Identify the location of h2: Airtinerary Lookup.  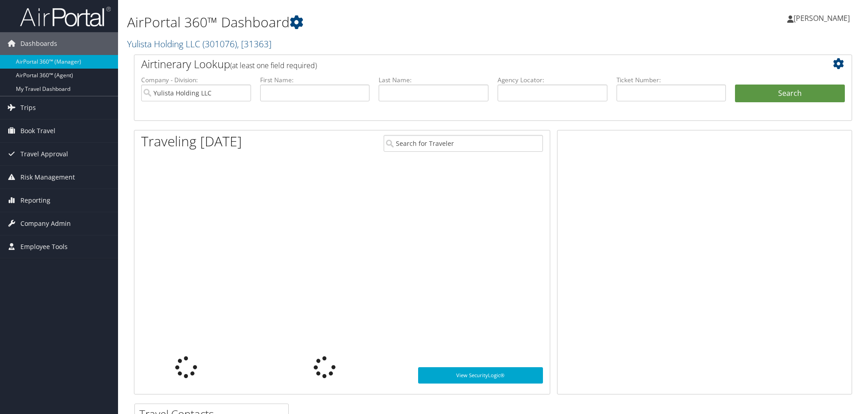
(463, 64).